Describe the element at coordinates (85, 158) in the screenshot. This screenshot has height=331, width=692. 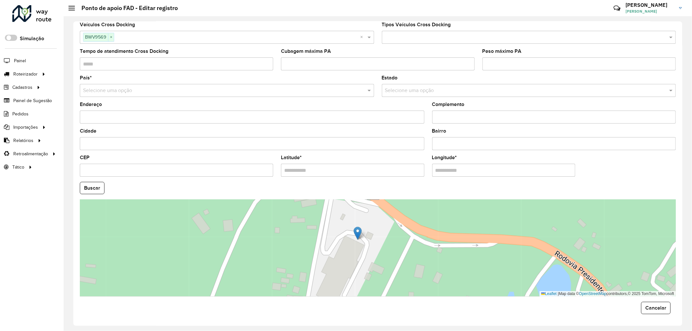
I see `label: CEP` at that location.